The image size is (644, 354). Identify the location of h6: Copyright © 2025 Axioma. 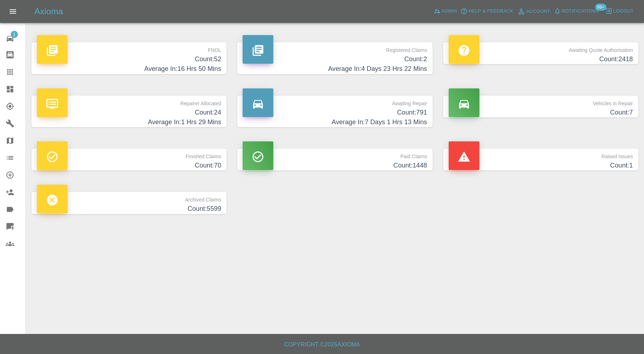
(322, 345).